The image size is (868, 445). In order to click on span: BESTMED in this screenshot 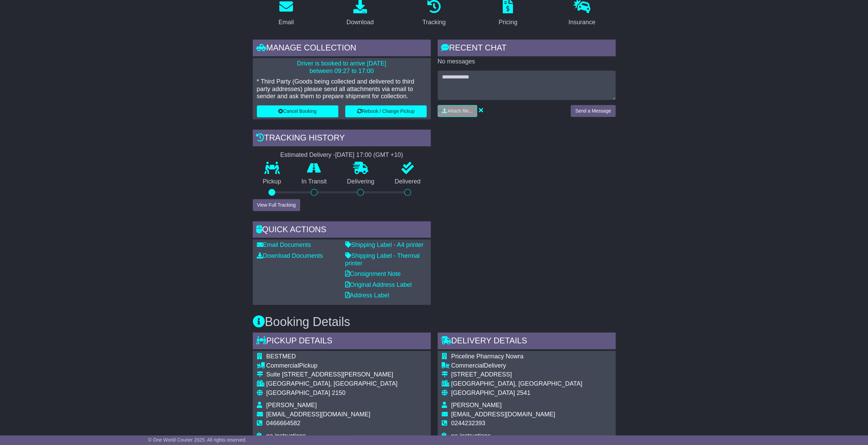, I will do `click(281, 356)`.